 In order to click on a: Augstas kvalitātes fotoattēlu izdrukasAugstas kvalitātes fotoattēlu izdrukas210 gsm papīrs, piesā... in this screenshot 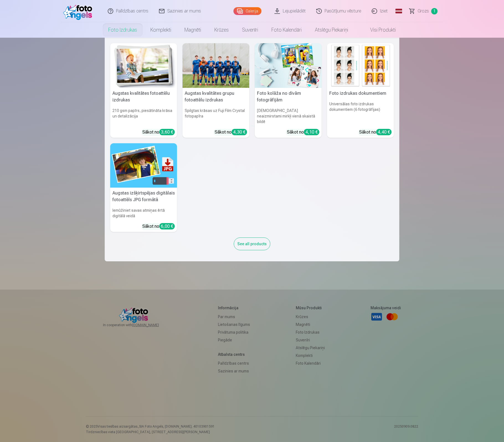, I will do `click(144, 90)`.